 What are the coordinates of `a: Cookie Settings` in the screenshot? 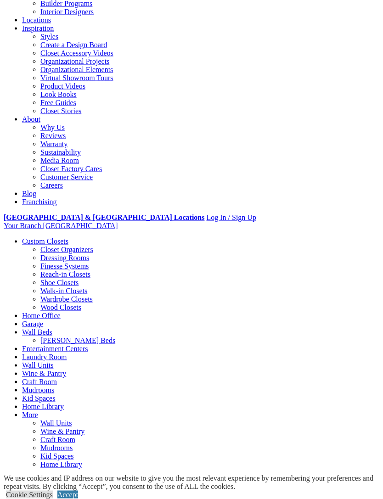 It's located at (29, 495).